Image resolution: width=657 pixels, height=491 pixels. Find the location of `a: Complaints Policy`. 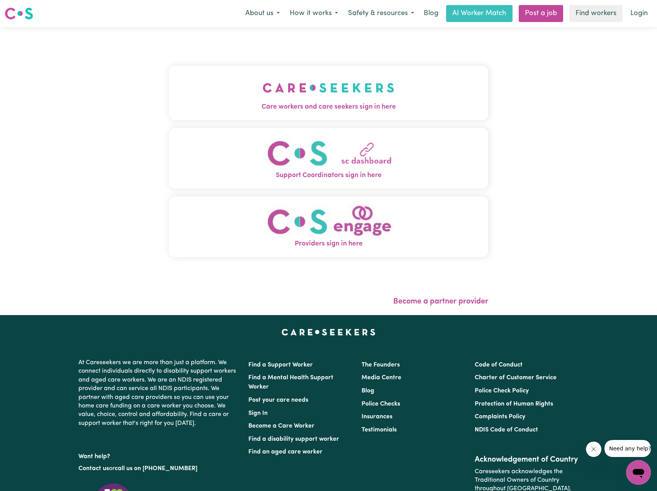

a: Complaints Policy is located at coordinates (500, 416).